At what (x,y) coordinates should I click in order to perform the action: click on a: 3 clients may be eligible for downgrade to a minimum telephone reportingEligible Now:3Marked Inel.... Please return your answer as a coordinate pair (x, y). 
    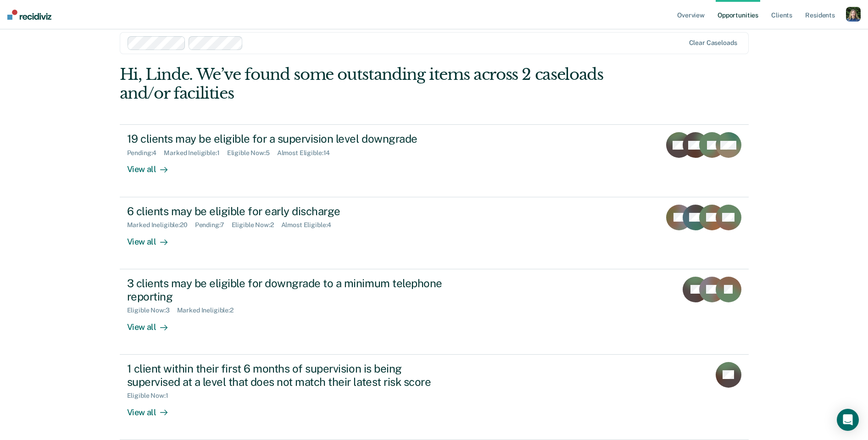
    Looking at the image, I should click on (434, 311).